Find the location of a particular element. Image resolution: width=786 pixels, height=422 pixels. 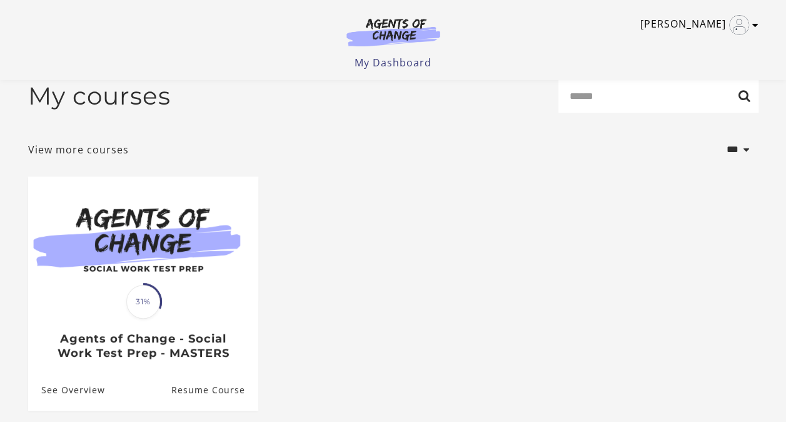

a: My Dashboard is located at coordinates (393, 63).